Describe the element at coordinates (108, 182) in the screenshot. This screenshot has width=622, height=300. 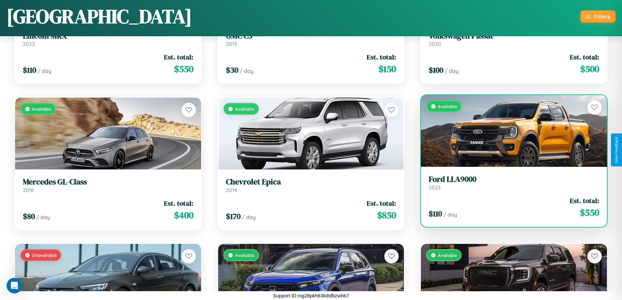
I see `h3: Mercedes GL-Class` at that location.